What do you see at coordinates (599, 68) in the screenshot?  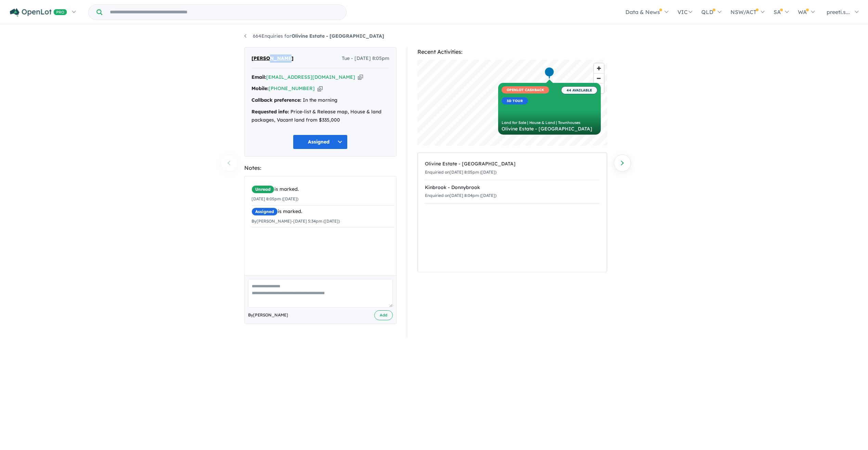 I see `span: Zoom in` at bounding box center [599, 68].